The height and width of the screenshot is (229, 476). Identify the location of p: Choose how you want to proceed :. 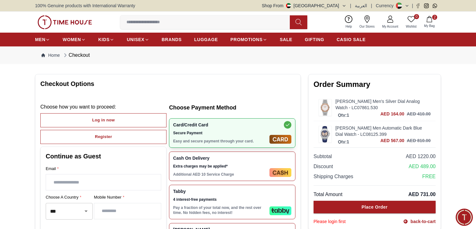
(103, 107).